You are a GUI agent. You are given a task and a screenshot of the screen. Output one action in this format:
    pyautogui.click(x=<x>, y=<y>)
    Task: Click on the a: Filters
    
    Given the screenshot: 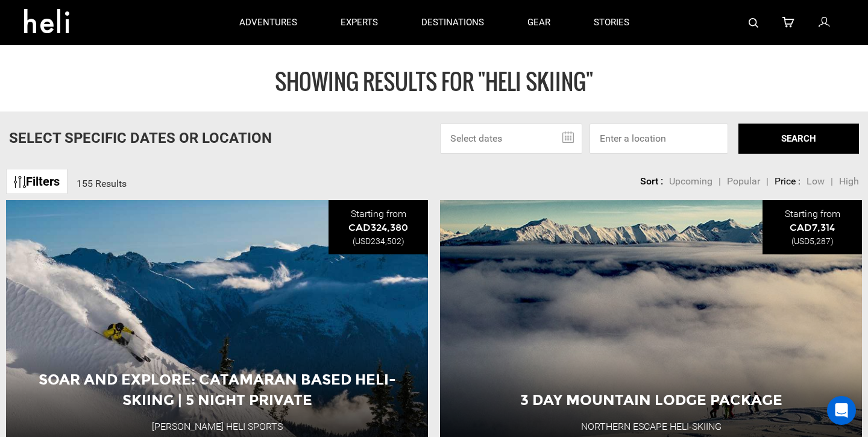 What is the action you would take?
    pyautogui.click(x=37, y=181)
    